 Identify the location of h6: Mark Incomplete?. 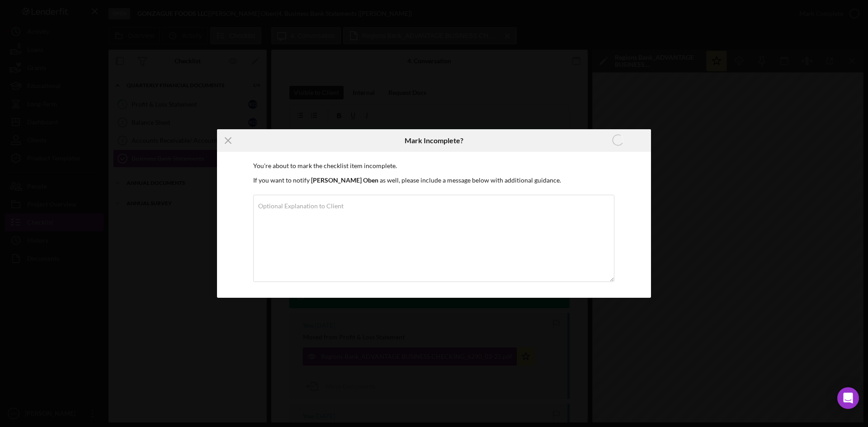
(434, 140).